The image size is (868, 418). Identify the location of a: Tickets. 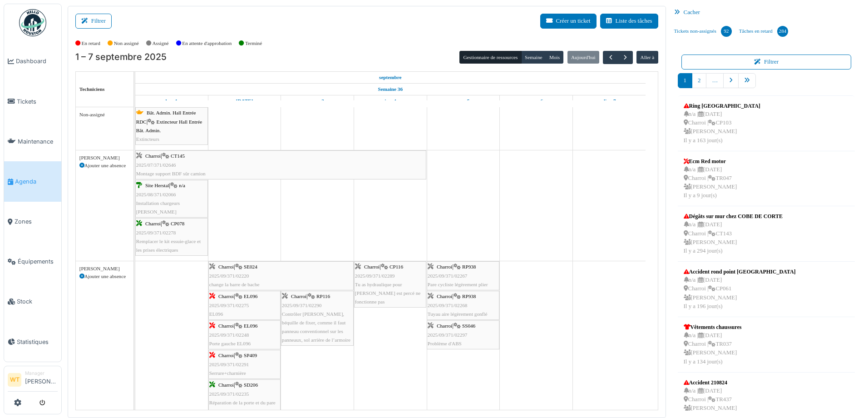
(33, 101).